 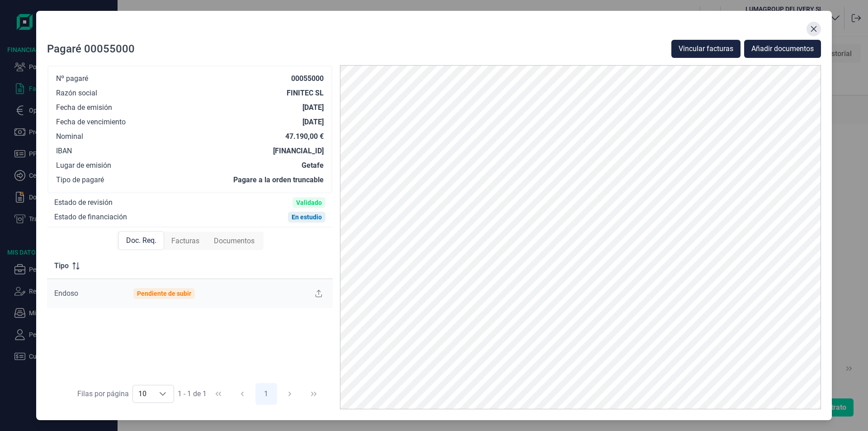 What do you see at coordinates (304, 136) in the screenshot?
I see `div: 47.190,00 €` at bounding box center [304, 136].